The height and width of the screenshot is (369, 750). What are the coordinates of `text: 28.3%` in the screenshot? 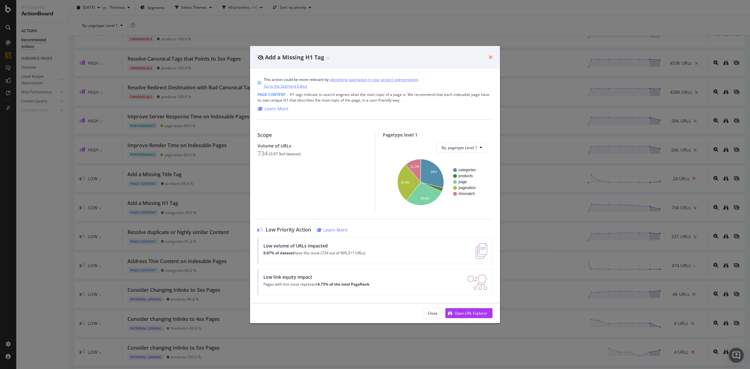 It's located at (405, 183).